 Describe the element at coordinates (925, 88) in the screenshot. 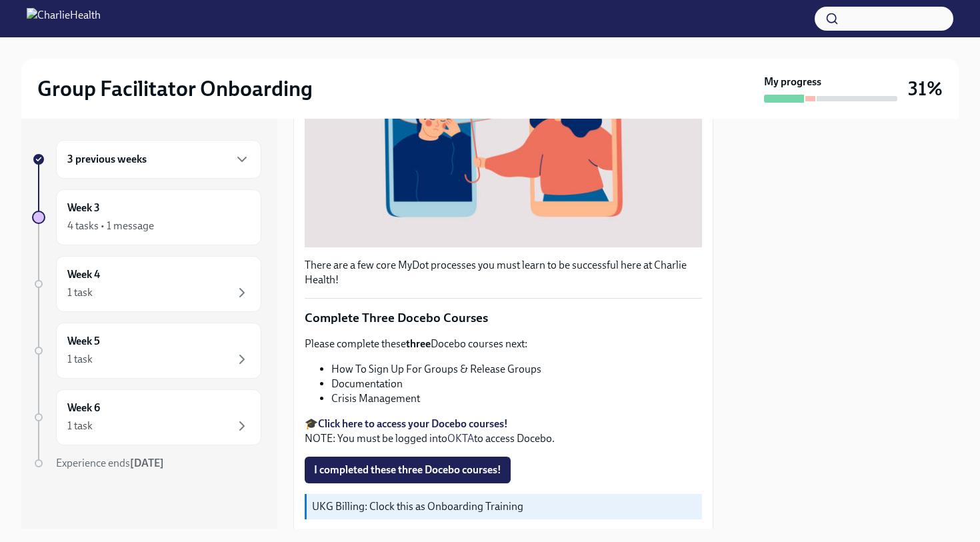

I see `h3: 31%` at that location.